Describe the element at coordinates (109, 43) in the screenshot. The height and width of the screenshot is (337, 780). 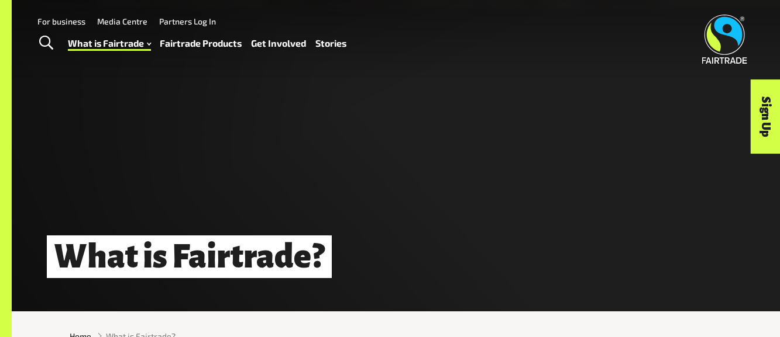
I see `a: What is Fairtrade` at that location.